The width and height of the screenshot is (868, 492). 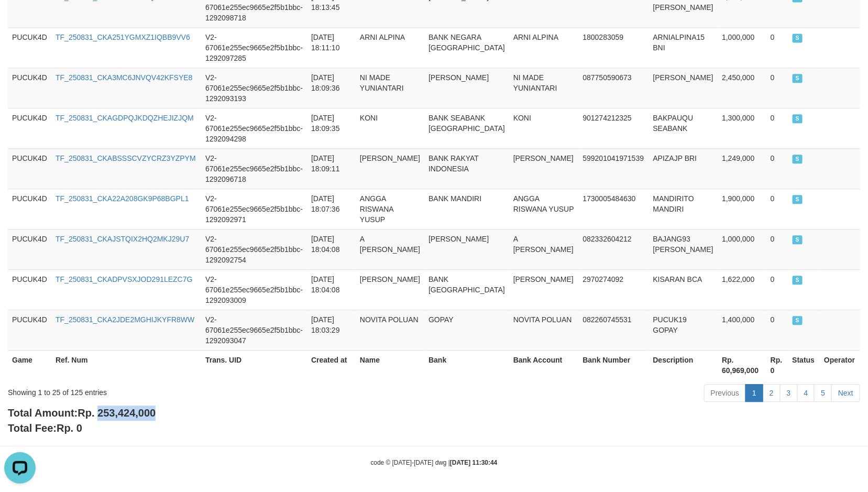 What do you see at coordinates (467, 168) in the screenshot?
I see `td: BANK RAKYAT INDONESIA` at bounding box center [467, 168].